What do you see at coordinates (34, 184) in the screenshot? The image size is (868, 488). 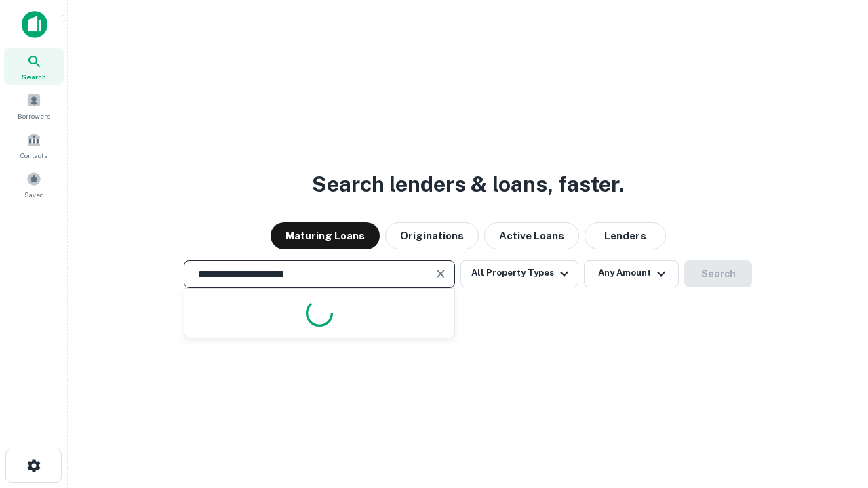 I see `a: Saved` at bounding box center [34, 184].